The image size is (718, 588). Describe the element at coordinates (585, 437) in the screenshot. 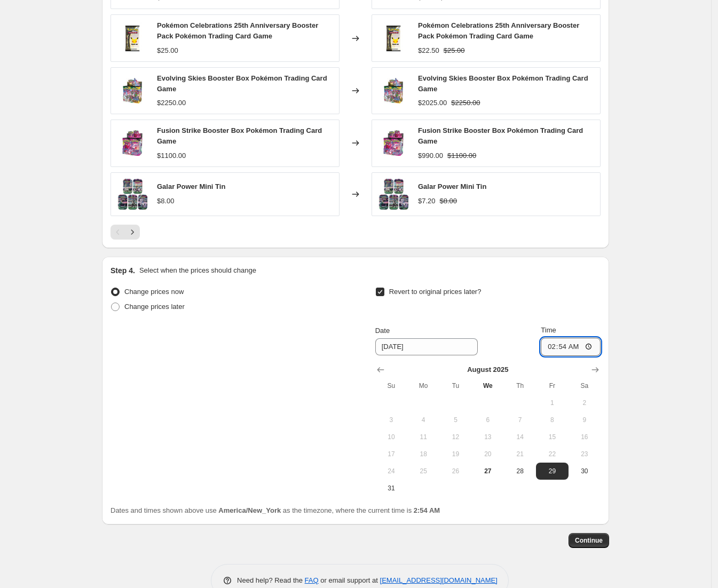

I see `button: Saturday August 16 2025` at that location.